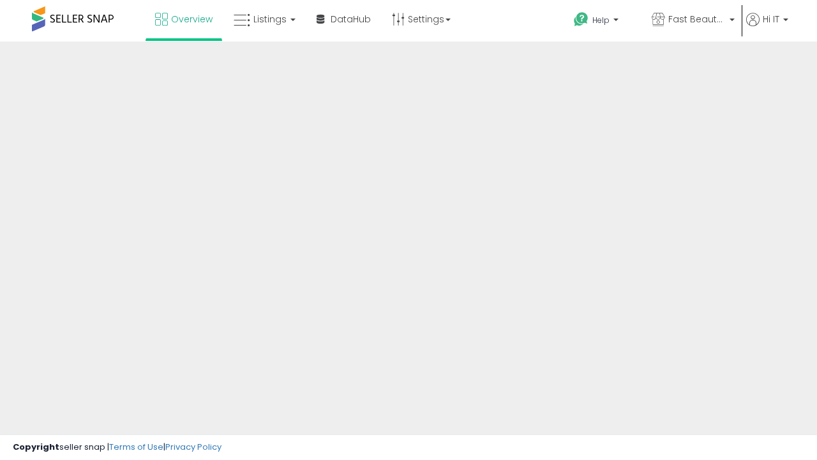 The height and width of the screenshot is (460, 817). I want to click on span: Help, so click(601, 20).